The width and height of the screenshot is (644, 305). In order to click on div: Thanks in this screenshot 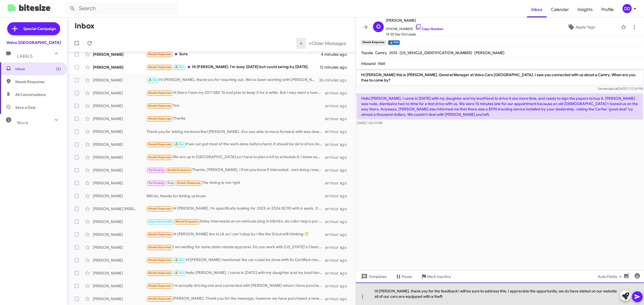, I will do `click(235, 119)`.